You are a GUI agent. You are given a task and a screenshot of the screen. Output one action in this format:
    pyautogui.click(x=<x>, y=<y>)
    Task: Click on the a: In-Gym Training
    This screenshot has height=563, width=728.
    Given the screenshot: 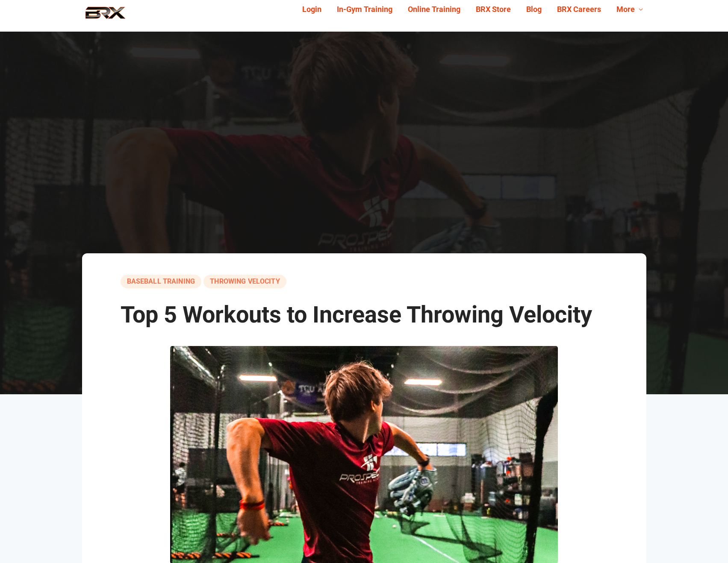 What is the action you would take?
    pyautogui.click(x=364, y=10)
    